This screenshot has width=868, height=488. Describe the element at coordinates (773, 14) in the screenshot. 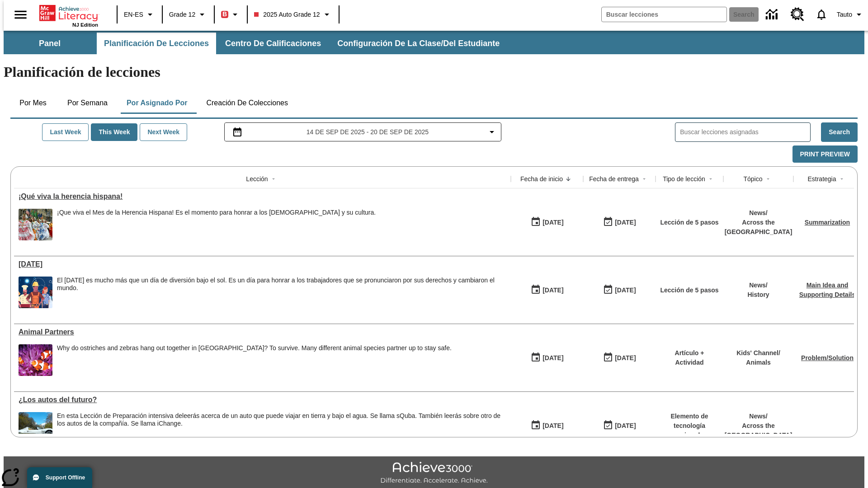

I see `a: Centro de información` at that location.